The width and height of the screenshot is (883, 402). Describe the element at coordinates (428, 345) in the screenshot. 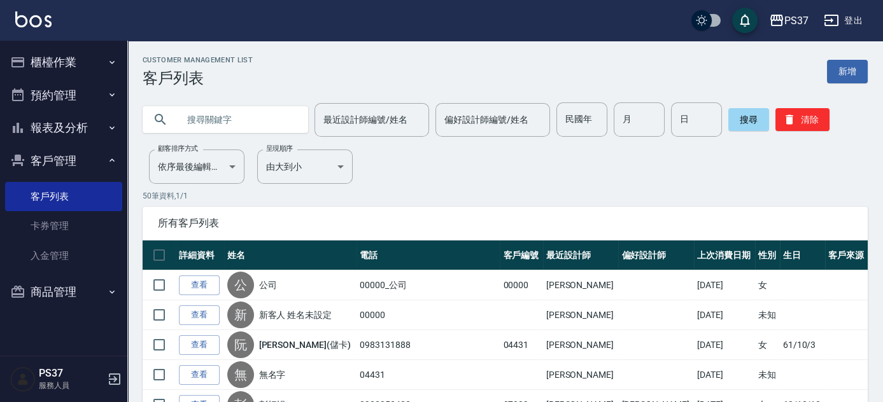

I see `td: 0983131888` at that location.